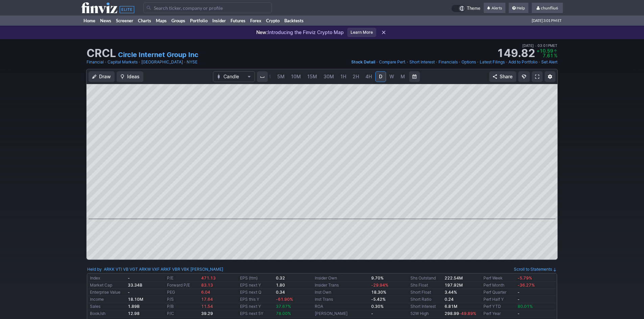 This screenshot has width=644, height=319. Describe the element at coordinates (494, 8) in the screenshot. I see `a: Alerts` at that location.